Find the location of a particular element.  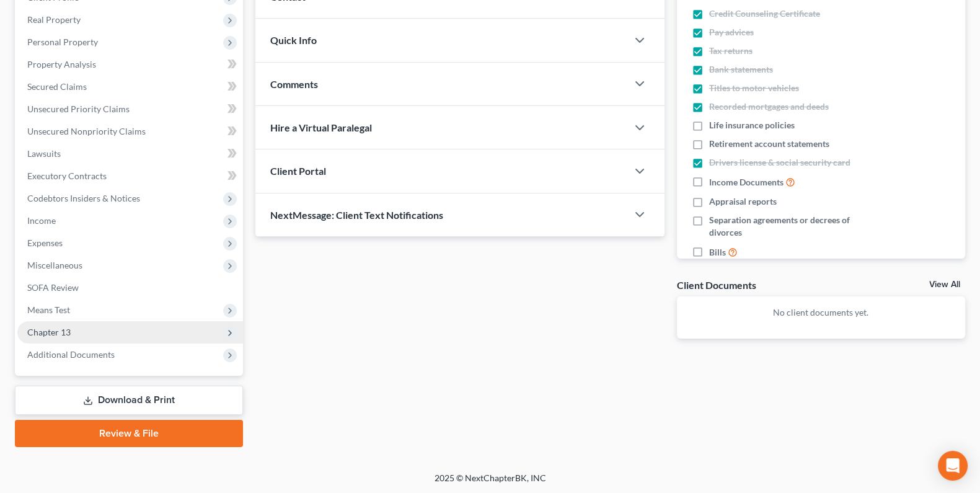

span: Chapter 13 is located at coordinates (49, 332).